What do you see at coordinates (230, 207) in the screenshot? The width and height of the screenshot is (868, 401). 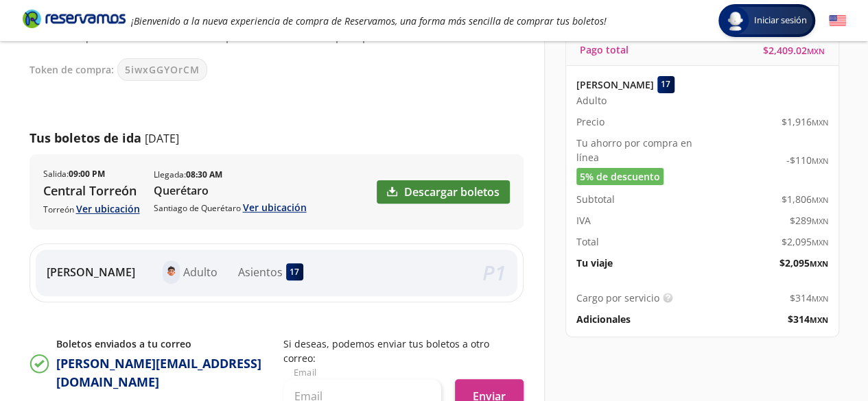 I see `p: Santiago de Querétaro` at bounding box center [230, 207].